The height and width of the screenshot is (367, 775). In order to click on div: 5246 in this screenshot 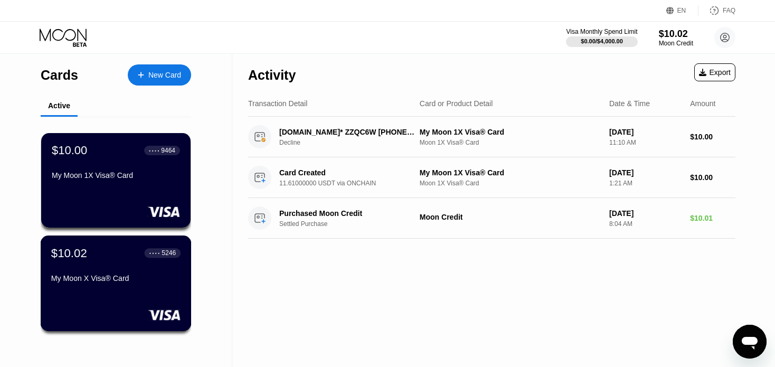, I will do `click(168, 253)`.